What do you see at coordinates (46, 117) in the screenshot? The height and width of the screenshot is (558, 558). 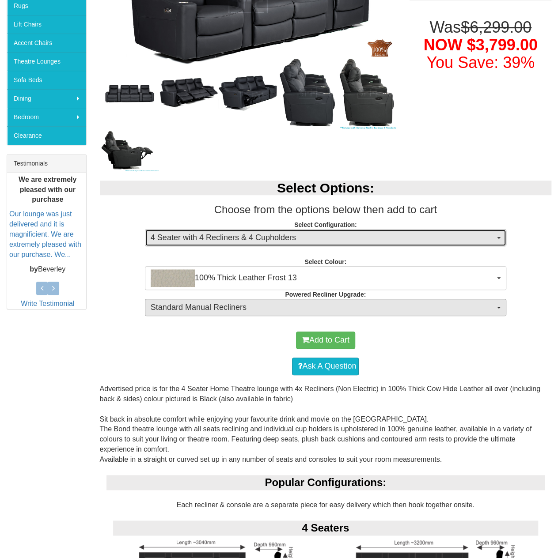 I see `a: Bedroom` at bounding box center [46, 117].